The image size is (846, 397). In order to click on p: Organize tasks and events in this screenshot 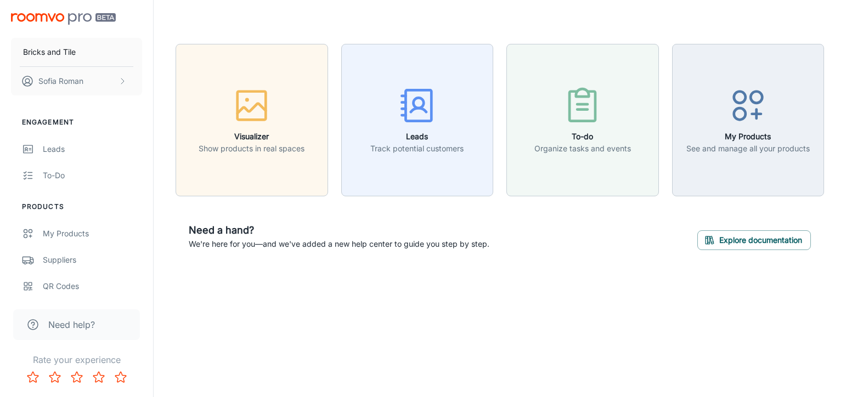, I will do `click(582, 149)`.